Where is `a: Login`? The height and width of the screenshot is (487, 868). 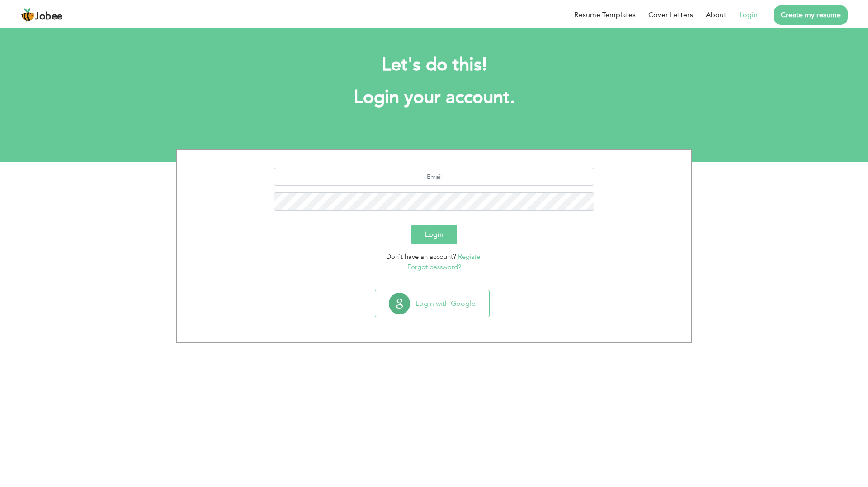 a: Login is located at coordinates (749, 15).